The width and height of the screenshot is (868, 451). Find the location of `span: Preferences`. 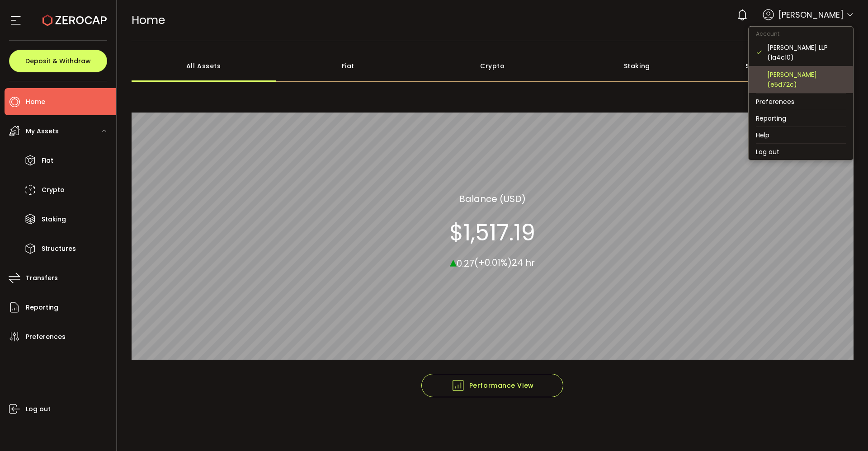

span: Preferences is located at coordinates (46, 337).